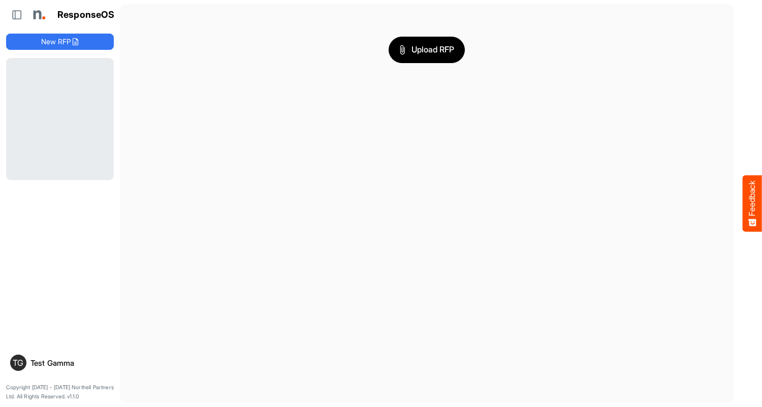 The height and width of the screenshot is (407, 762). Describe the element at coordinates (38, 15) in the screenshot. I see `img: Northell` at that location.